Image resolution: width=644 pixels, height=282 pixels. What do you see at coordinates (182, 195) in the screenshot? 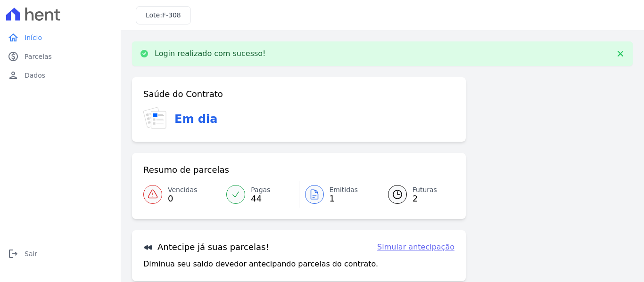
I see `a: Vencidas 0` at bounding box center [182, 195].